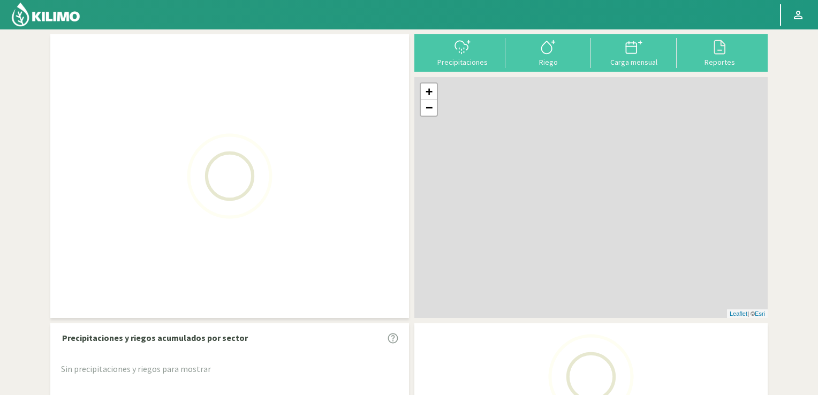  I want to click on a: Esri, so click(759, 314).